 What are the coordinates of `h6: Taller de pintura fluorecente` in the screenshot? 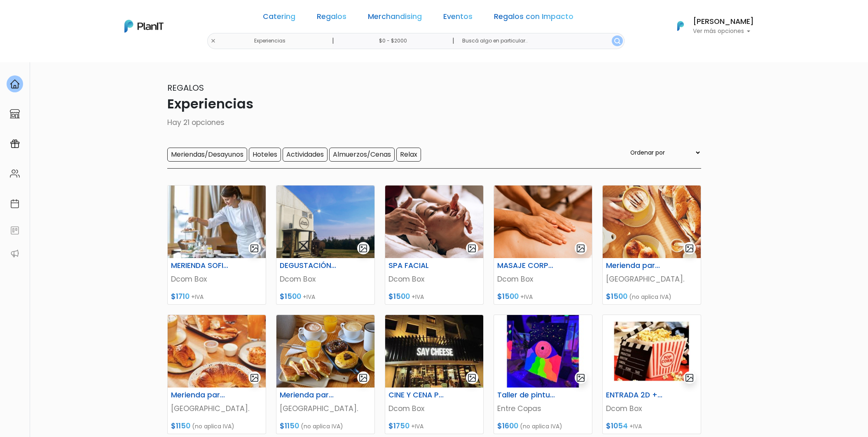 It's located at (526, 395).